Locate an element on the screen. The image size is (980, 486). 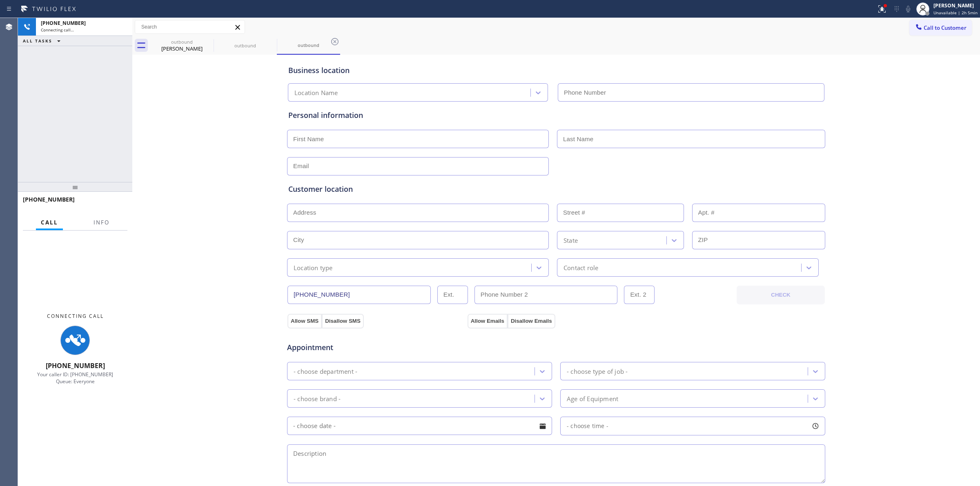
input: Address is located at coordinates (418, 212).